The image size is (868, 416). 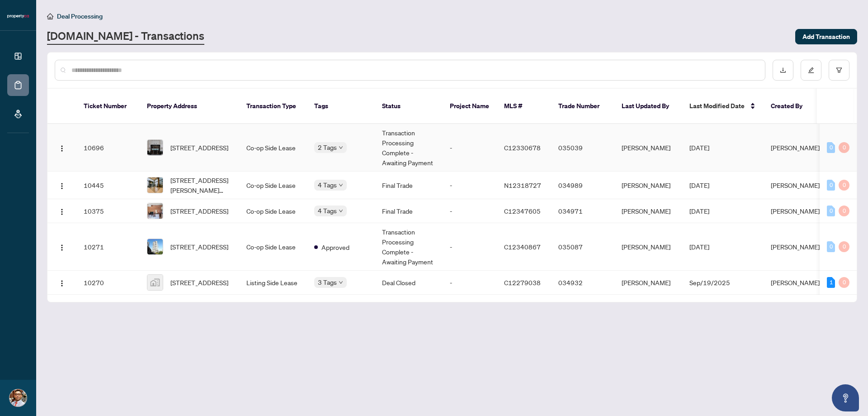 What do you see at coordinates (50, 16) in the screenshot?
I see `span: home` at bounding box center [50, 16].